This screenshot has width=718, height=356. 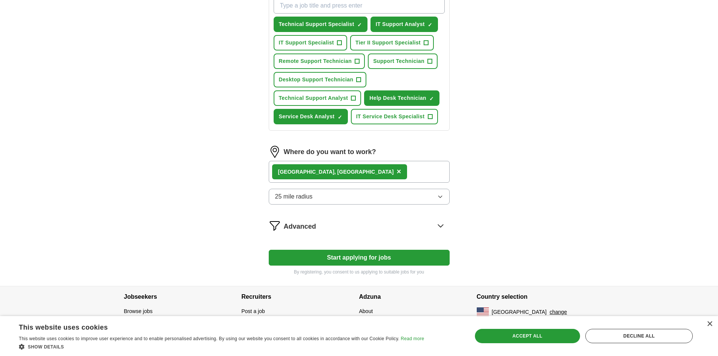 I want to click on span: This website uses cookies to improve user experience and to enable personalised advertising. By u..., so click(x=209, y=339).